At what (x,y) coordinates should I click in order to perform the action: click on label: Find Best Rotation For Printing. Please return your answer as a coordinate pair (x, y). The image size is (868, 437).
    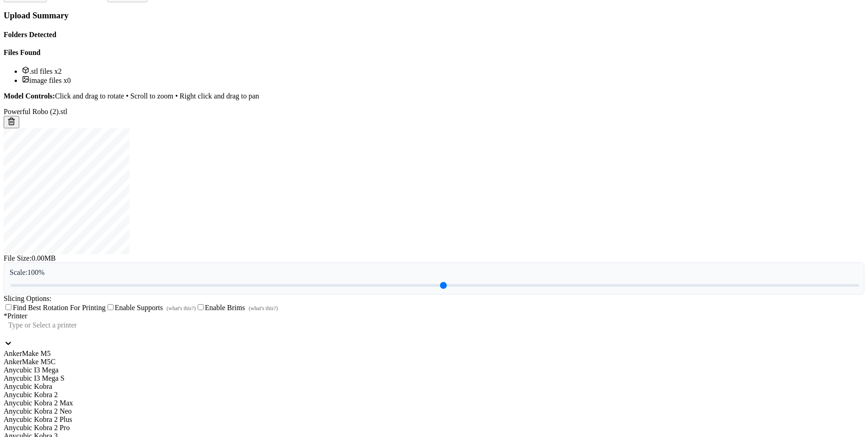
    Looking at the image, I should click on (54, 307).